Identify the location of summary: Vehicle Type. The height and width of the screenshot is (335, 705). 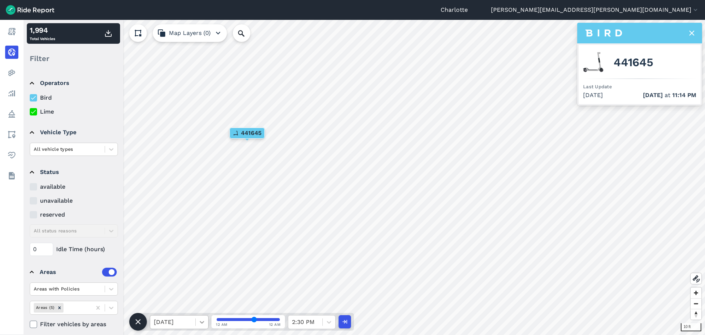
(73, 132).